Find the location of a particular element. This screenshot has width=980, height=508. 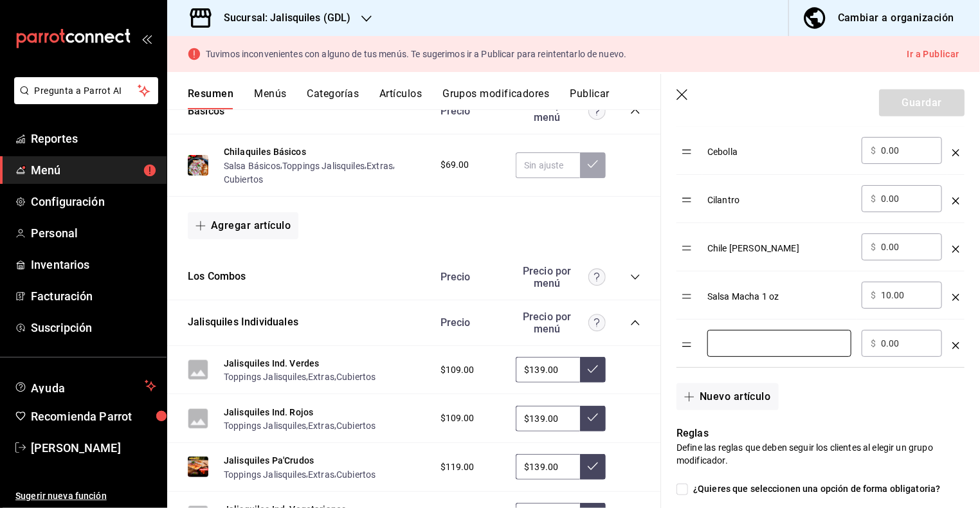

button: Pregunta a Parrot AI is located at coordinates (86, 91).